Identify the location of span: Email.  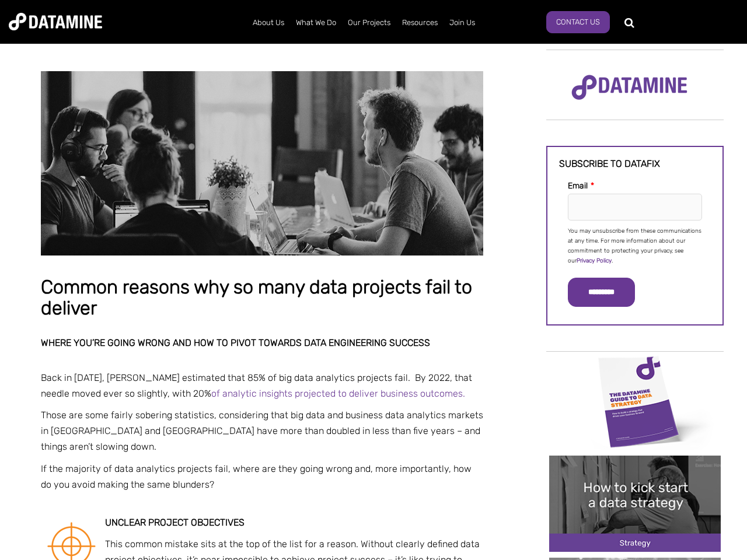
(577, 186).